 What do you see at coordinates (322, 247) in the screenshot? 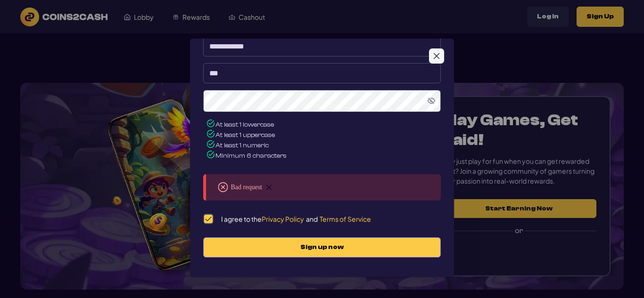
I see `span: Sign up now` at bounding box center [322, 247].